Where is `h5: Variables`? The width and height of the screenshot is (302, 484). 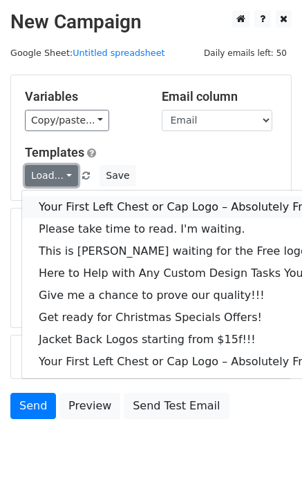 h5: Variables is located at coordinates (83, 97).